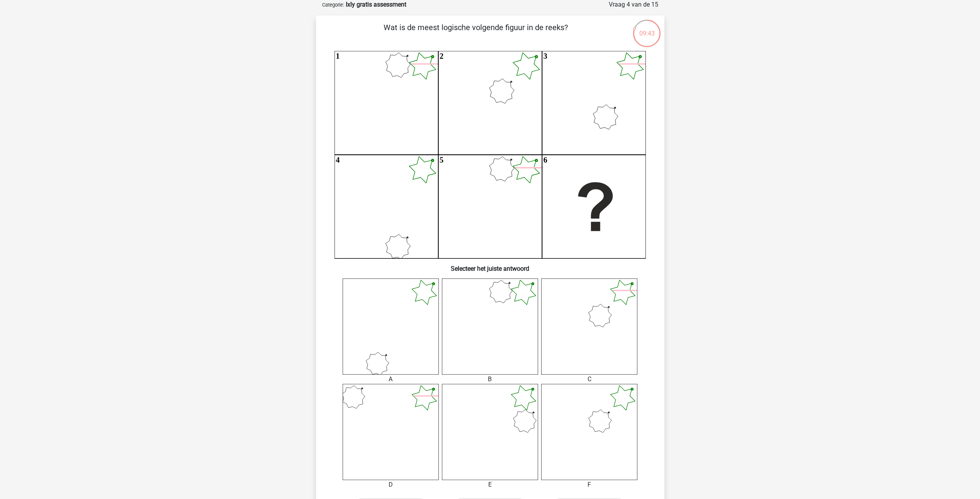 Image resolution: width=980 pixels, height=499 pixels. What do you see at coordinates (490, 485) in the screenshot?
I see `div: E` at bounding box center [490, 485].